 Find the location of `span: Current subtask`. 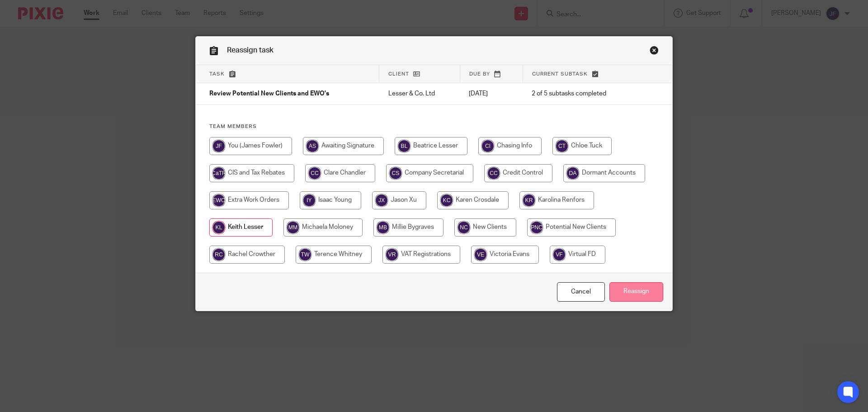

span: Current subtask is located at coordinates (560, 74).